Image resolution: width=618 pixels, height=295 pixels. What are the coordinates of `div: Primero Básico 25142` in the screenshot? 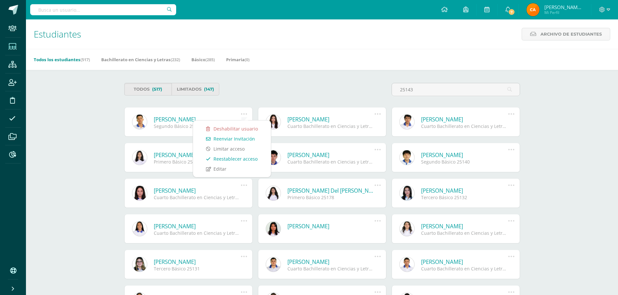 It's located at (197, 162).